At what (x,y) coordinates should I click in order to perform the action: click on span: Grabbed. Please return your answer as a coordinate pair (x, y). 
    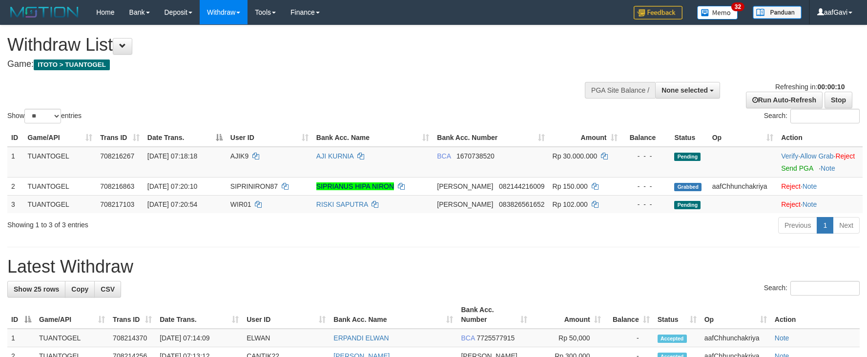
    Looking at the image, I should click on (688, 187).